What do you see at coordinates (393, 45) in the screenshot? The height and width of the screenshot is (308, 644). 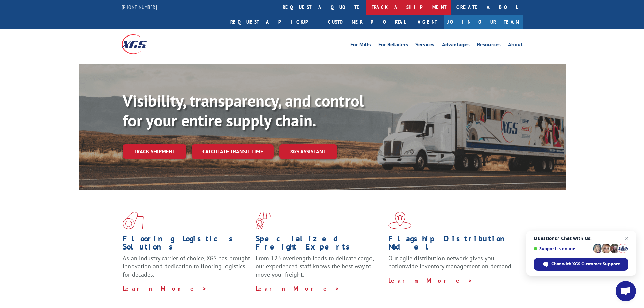 I see `a: For Retailers` at bounding box center [393, 45].